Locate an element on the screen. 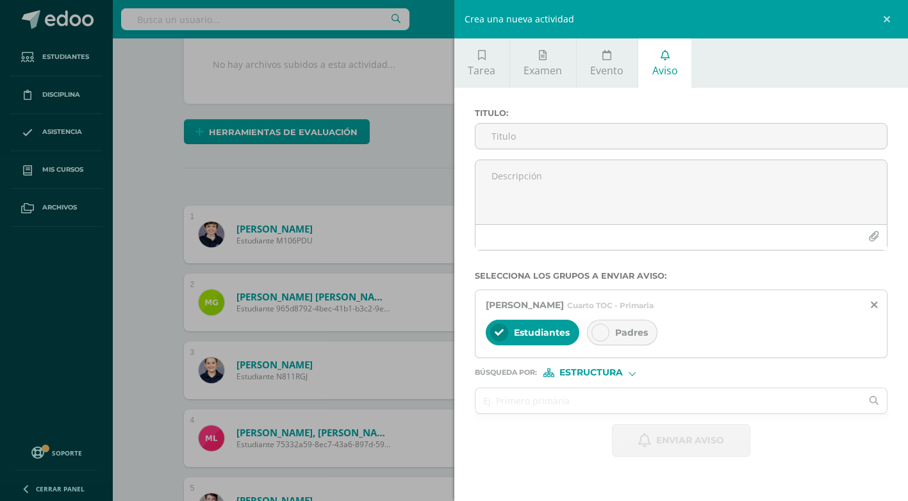  span: Padres is located at coordinates (631, 333).